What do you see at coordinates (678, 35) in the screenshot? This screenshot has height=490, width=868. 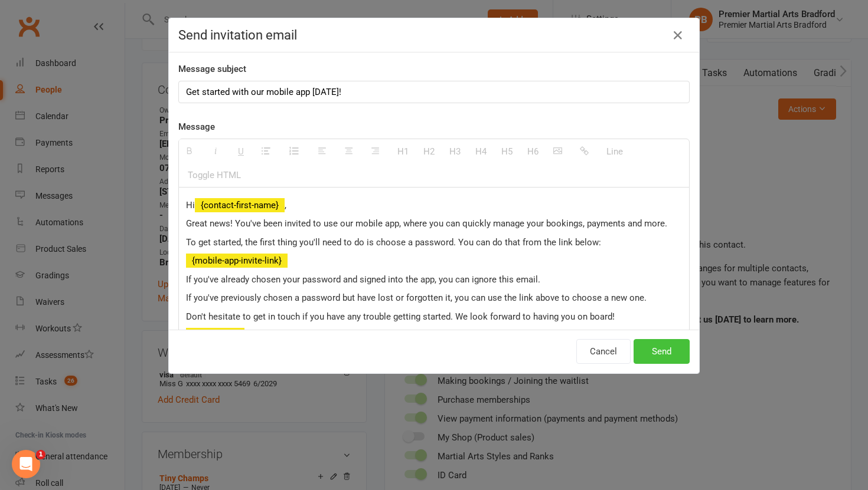 I see `button: Close` at bounding box center [678, 35].